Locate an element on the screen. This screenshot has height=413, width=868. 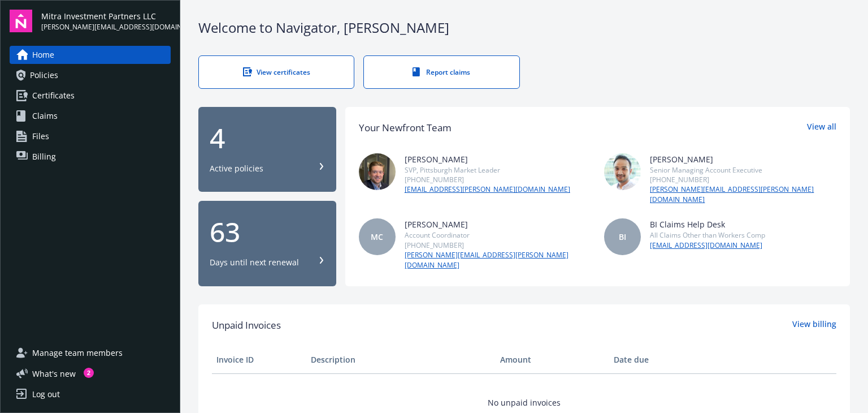
a: Files is located at coordinates (90, 136).